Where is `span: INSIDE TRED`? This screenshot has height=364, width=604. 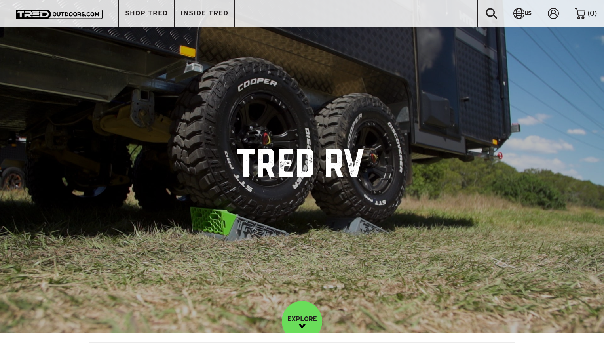 span: INSIDE TRED is located at coordinates (204, 13).